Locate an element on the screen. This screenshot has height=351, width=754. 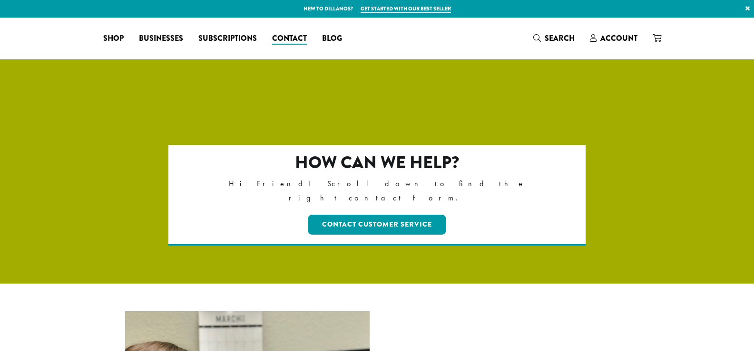
span: Blog is located at coordinates (332, 39).